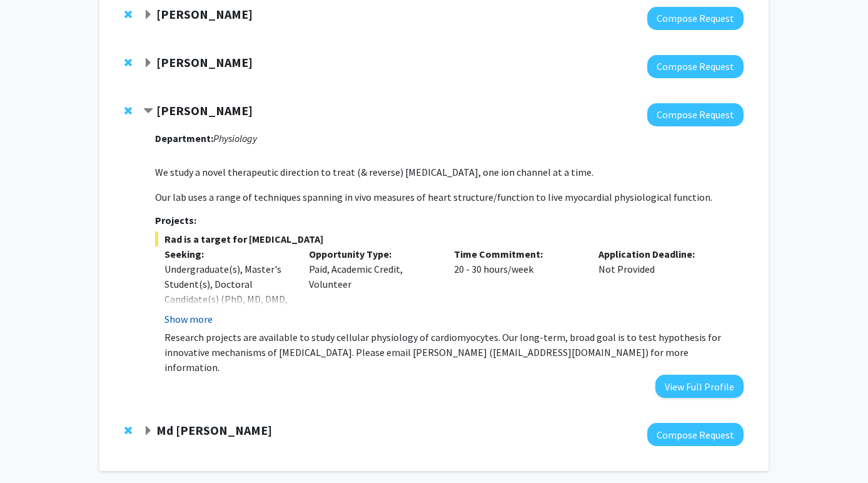 The width and height of the screenshot is (868, 483). Describe the element at coordinates (695, 66) in the screenshot. I see `button: Compose Request to Emilia Galperin` at that location.